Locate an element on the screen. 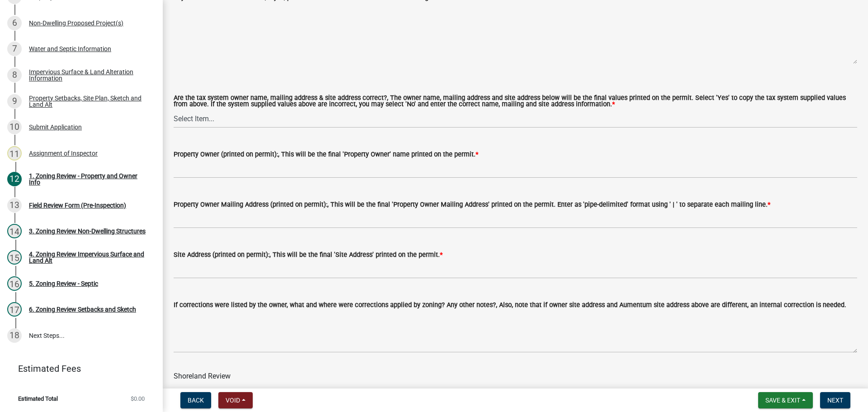 Image resolution: width=868 pixels, height=412 pixels. button: Next is located at coordinates (835, 401).